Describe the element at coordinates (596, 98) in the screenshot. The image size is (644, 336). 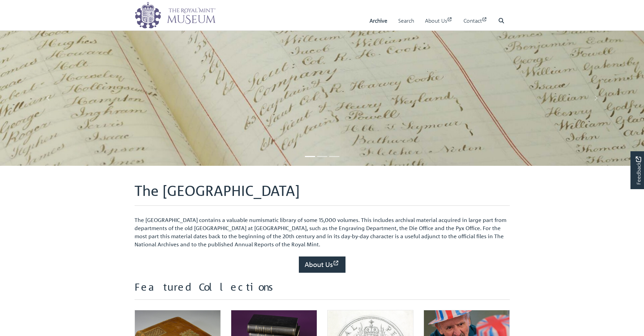
I see `a: Move to next slideshow image` at that location.